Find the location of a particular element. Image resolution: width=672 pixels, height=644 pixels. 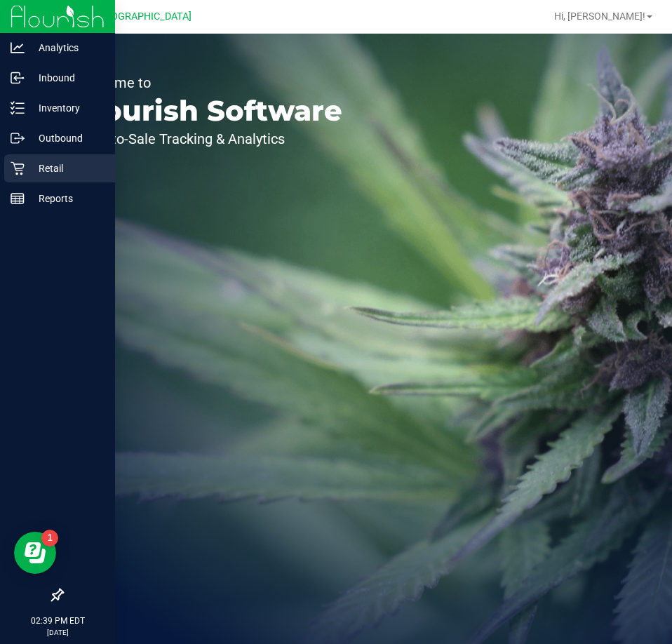

inline-svg: Analytics is located at coordinates (18, 48).